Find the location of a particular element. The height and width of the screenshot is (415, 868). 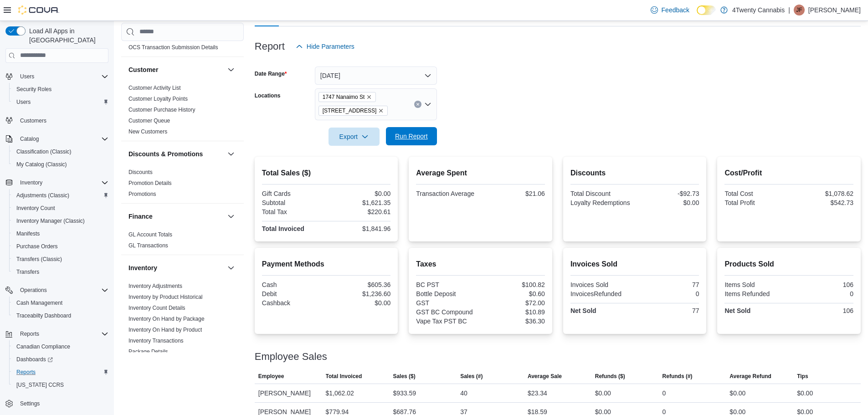

span: Catalog is located at coordinates (29, 139).